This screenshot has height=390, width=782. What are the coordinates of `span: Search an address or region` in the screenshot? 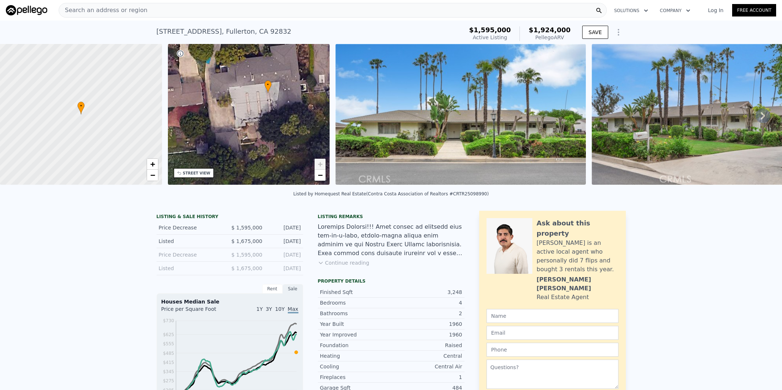 It's located at (103, 10).